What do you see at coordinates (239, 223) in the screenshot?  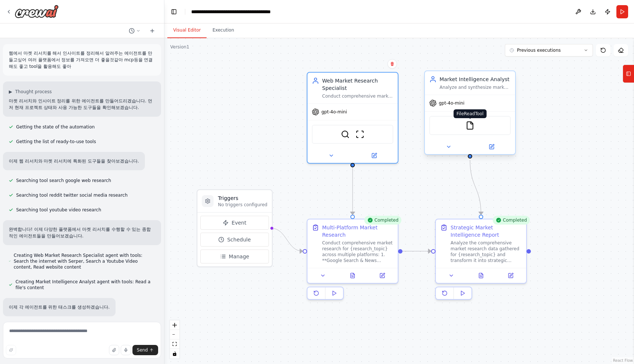 I see `span: Event` at bounding box center [239, 223].